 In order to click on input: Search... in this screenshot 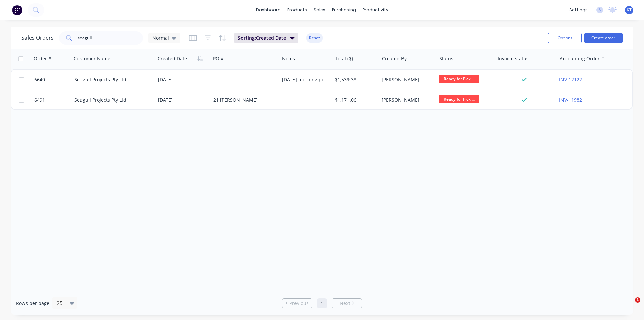, I will do `click(110, 38)`.